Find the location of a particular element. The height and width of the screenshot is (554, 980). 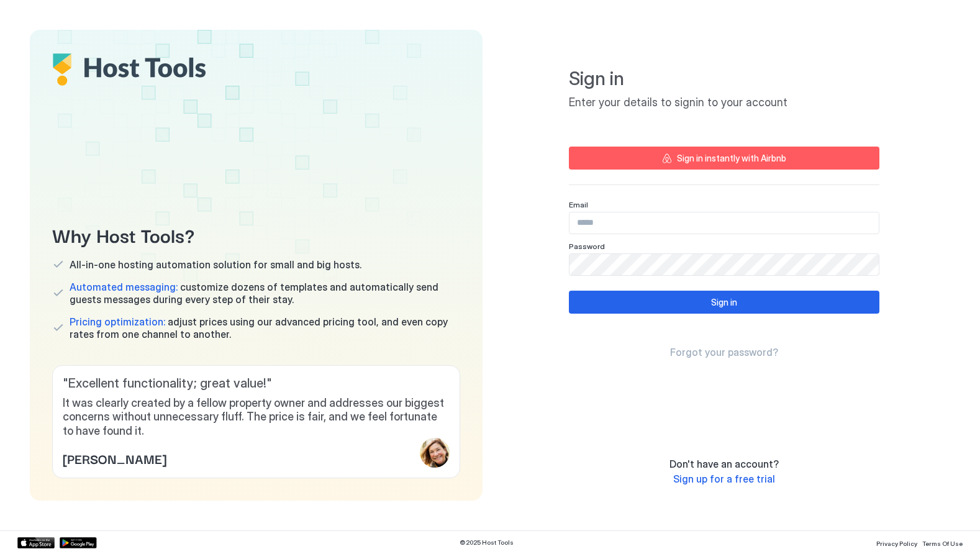

span: adjust prices using our advanced pricing tool, and even copy rates from one channel to another. is located at coordinates (264, 328).